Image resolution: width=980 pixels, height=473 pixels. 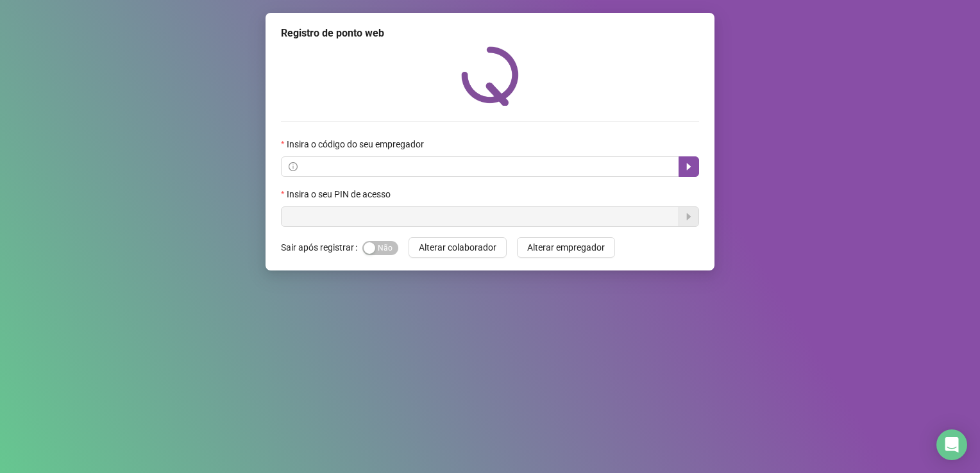 I want to click on span: info-circle, so click(x=293, y=166).